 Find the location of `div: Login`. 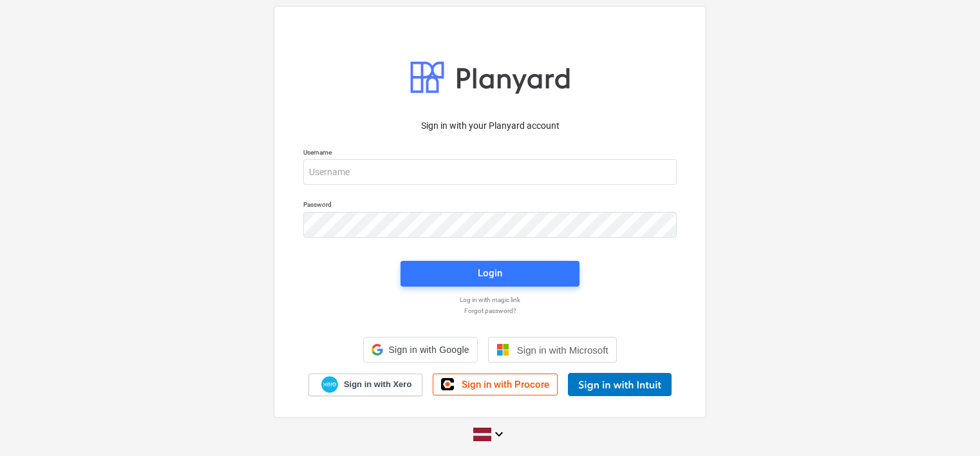

div: Login is located at coordinates (490, 274).